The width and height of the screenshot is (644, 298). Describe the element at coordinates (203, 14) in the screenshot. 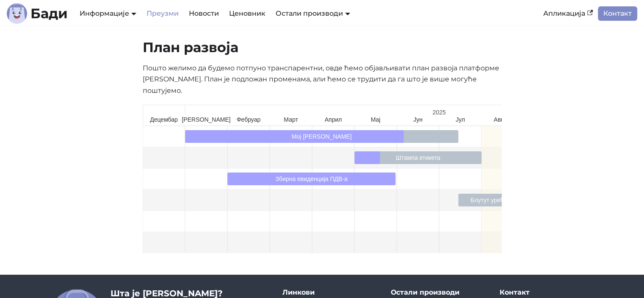

I see `a: Новости` at that location.